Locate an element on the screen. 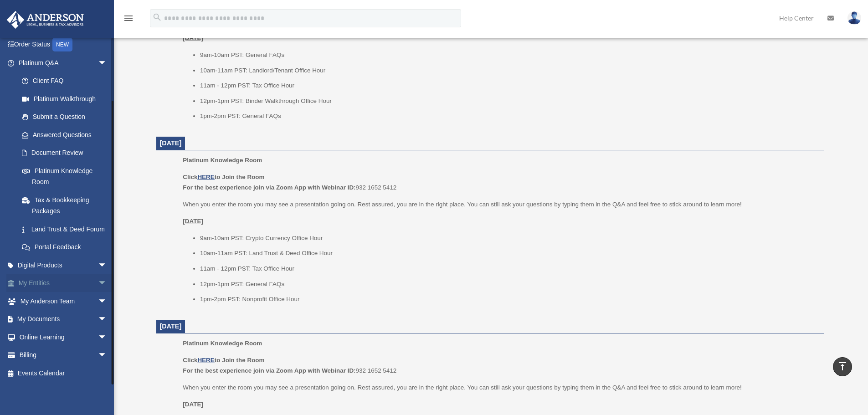 This screenshot has height=415, width=868. li: 9am-10am PST: General FAQs is located at coordinates (509, 55).